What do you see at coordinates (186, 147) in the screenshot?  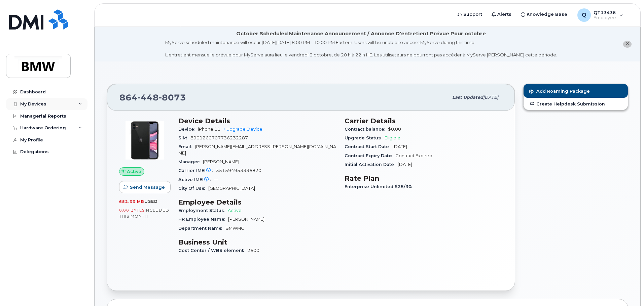 I see `span: Email` at bounding box center [186, 147].